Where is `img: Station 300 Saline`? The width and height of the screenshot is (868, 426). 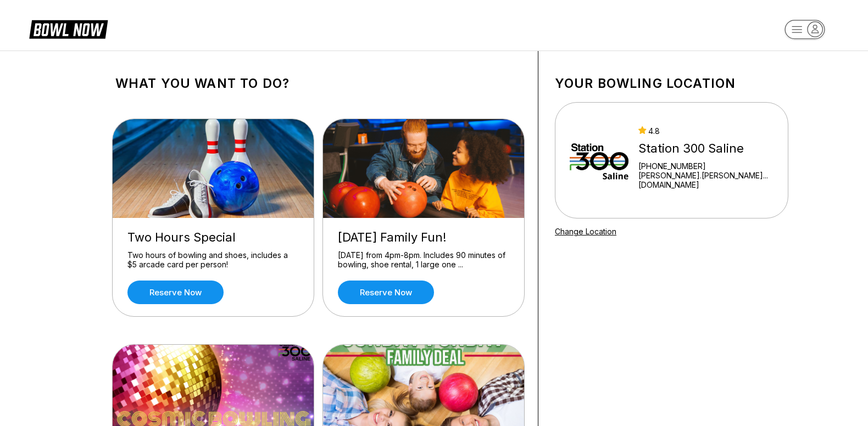
img: Station 300 Saline is located at coordinates (599, 160).